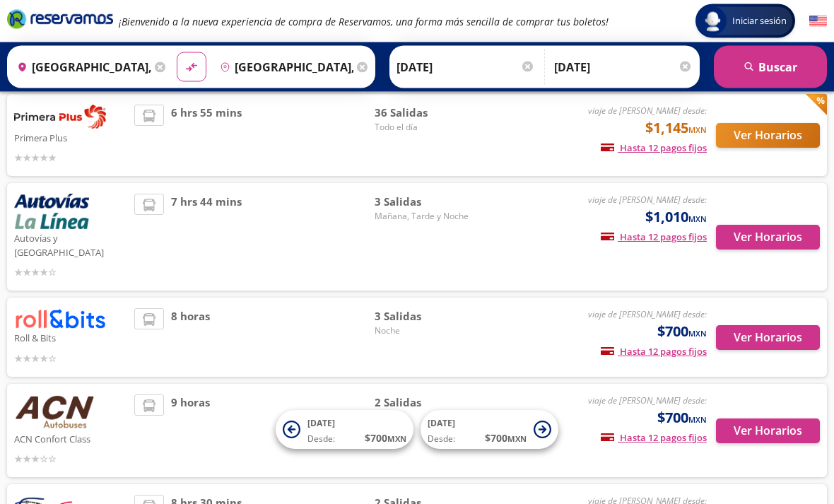  Describe the element at coordinates (52, 212) in the screenshot. I see `img: Autovías y La Línea` at that location.